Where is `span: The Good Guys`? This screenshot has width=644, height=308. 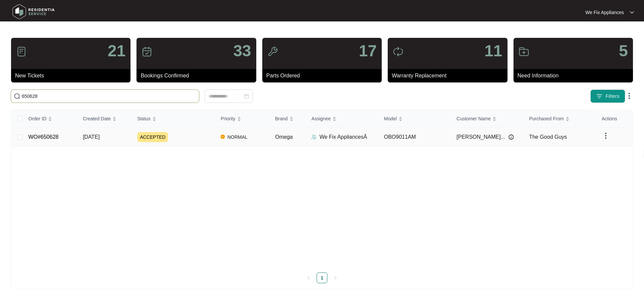
span: The Good Guys is located at coordinates (547, 137).